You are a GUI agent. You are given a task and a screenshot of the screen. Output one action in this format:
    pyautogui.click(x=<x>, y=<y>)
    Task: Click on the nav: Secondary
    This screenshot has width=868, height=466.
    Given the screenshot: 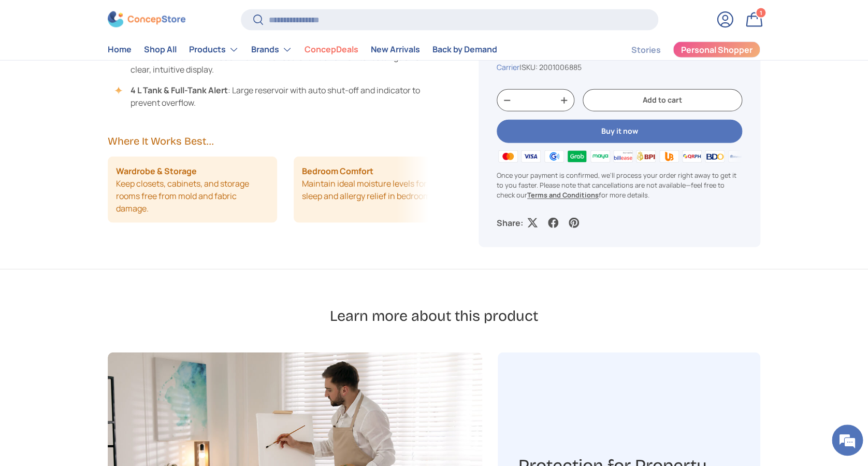 What is the action you would take?
    pyautogui.click(x=683, y=49)
    